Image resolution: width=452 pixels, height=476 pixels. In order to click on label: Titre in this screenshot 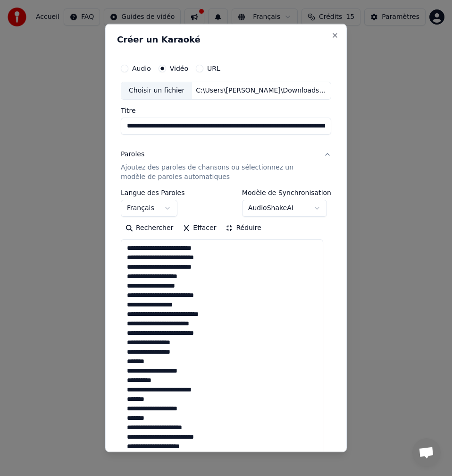, I will do `click(226, 110)`.